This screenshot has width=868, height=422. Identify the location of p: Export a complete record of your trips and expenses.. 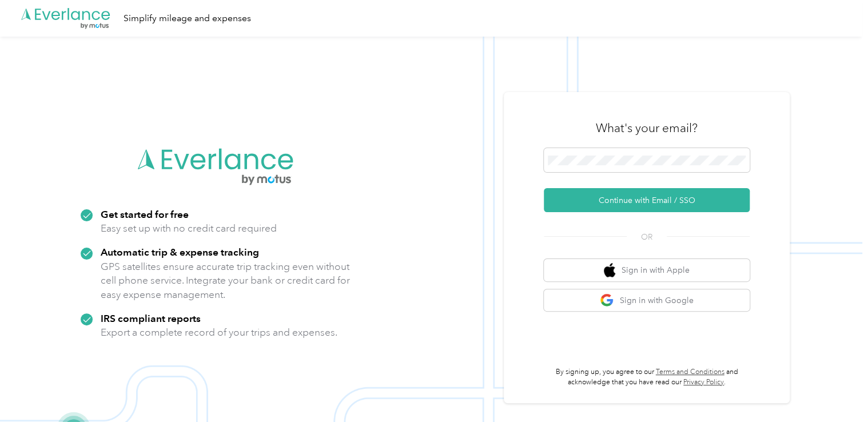
(219, 332).